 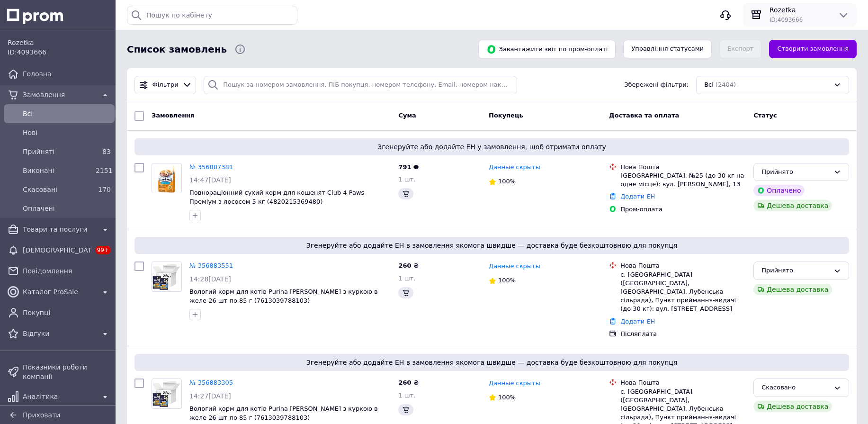 What do you see at coordinates (408, 166) in the screenshot?
I see `span: 791 ₴` at bounding box center [408, 166].